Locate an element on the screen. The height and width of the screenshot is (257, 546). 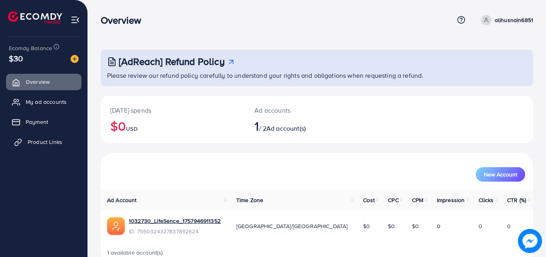
a: Payment is located at coordinates (44, 122).